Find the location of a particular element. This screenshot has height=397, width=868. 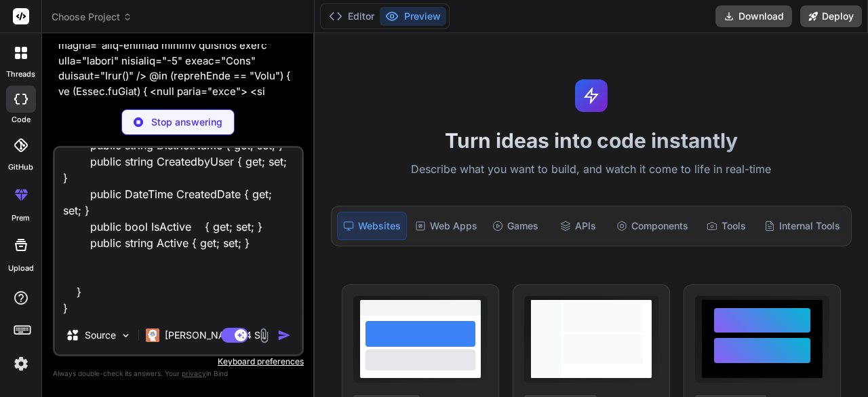

p: Source is located at coordinates (100, 335).